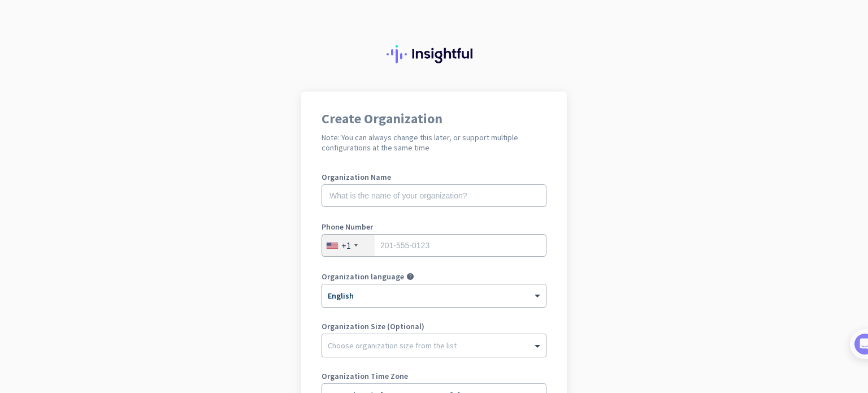  I want to click on label: Organization language, so click(363, 276).